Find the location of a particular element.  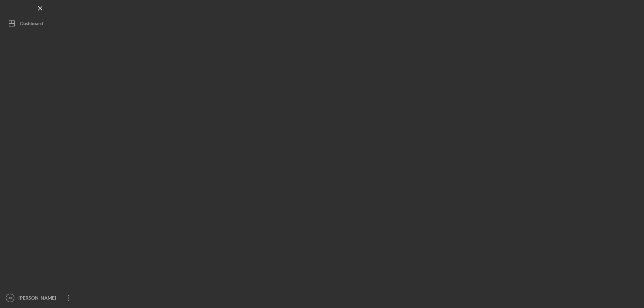

div: Dashboard is located at coordinates (31, 24).